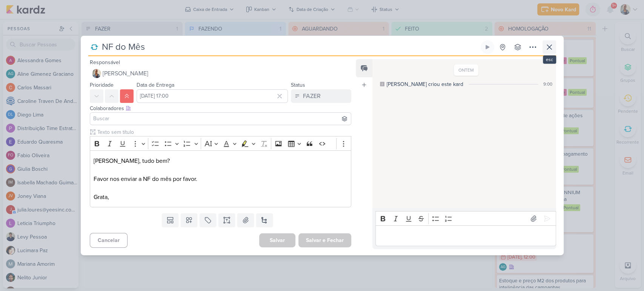 Image resolution: width=644 pixels, height=291 pixels. Describe the element at coordinates (549, 59) in the screenshot. I see `div: esc` at that location.